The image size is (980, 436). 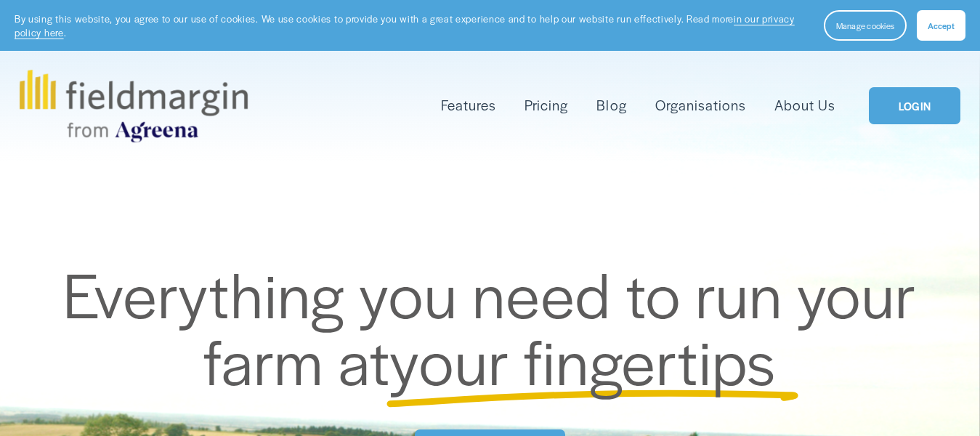 What do you see at coordinates (700, 105) in the screenshot?
I see `a: Organisations` at bounding box center [700, 105].